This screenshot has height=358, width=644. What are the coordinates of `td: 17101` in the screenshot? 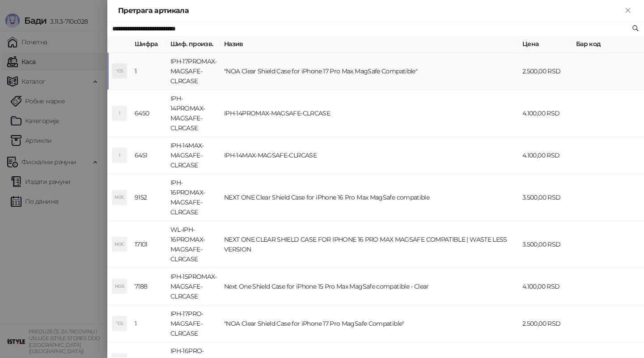 It's located at (149, 244).